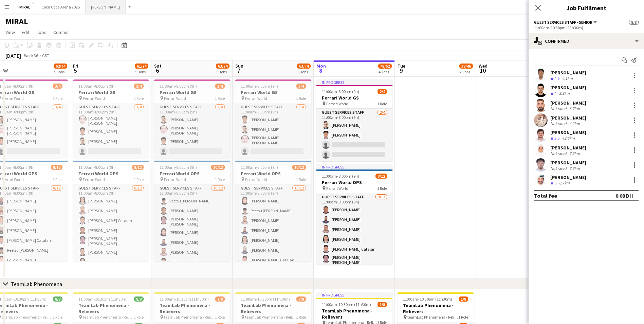 The image size is (644, 324). Describe the element at coordinates (273, 174) in the screenshot. I see `h3: Ferrari World OPS` at that location.